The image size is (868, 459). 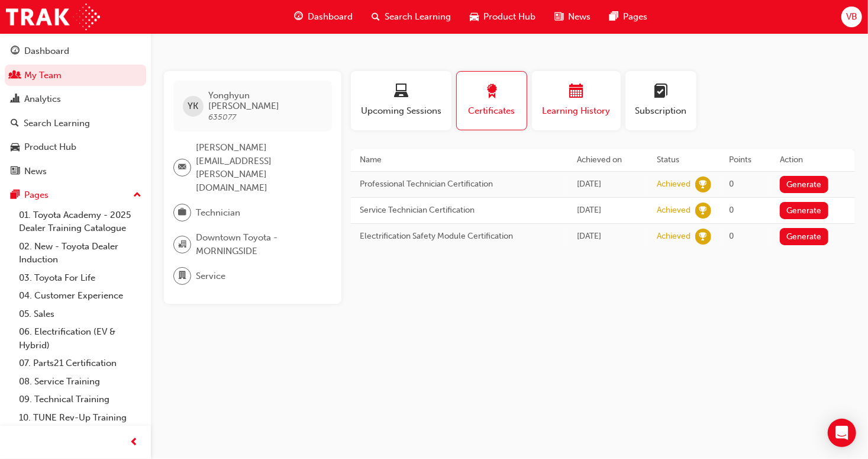 What do you see at coordinates (813, 160) in the screenshot?
I see `th: Action` at bounding box center [813, 160].